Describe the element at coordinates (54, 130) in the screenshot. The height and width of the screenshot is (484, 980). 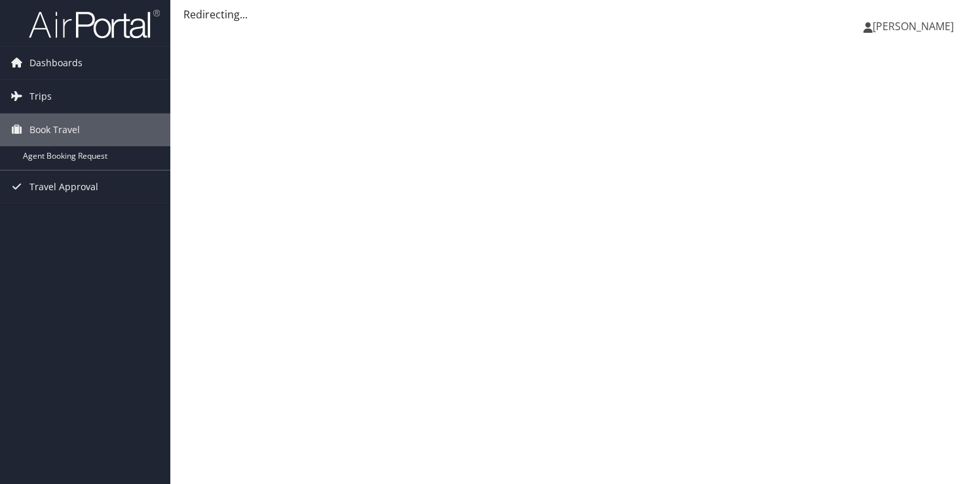
I see `span: Book Travel` at that location.